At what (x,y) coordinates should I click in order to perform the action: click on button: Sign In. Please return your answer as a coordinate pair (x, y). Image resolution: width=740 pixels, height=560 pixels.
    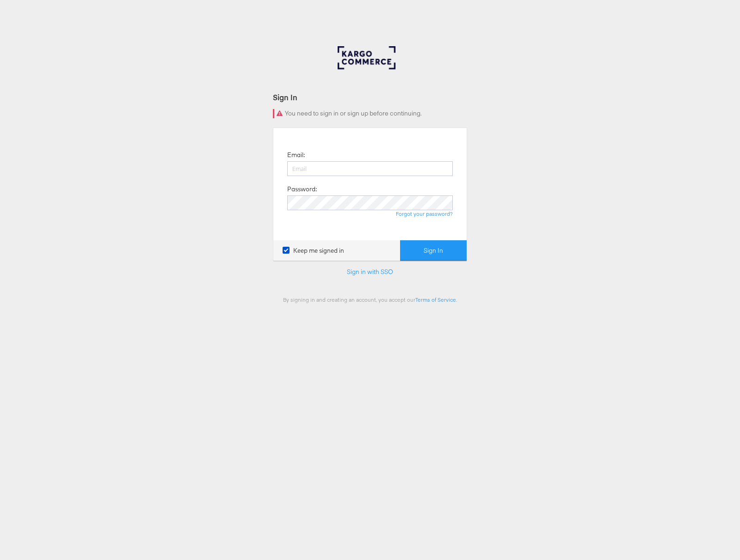
    Looking at the image, I should click on (433, 251).